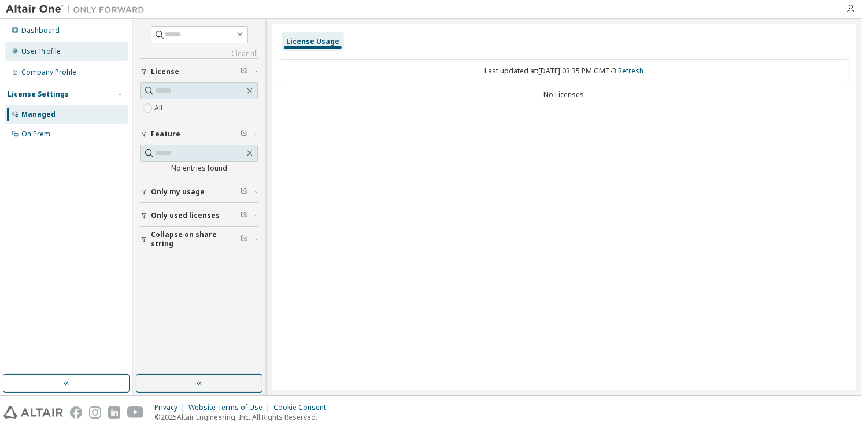 The height and width of the screenshot is (429, 862). Describe the element at coordinates (313, 42) in the screenshot. I see `div: License Usage` at that location.